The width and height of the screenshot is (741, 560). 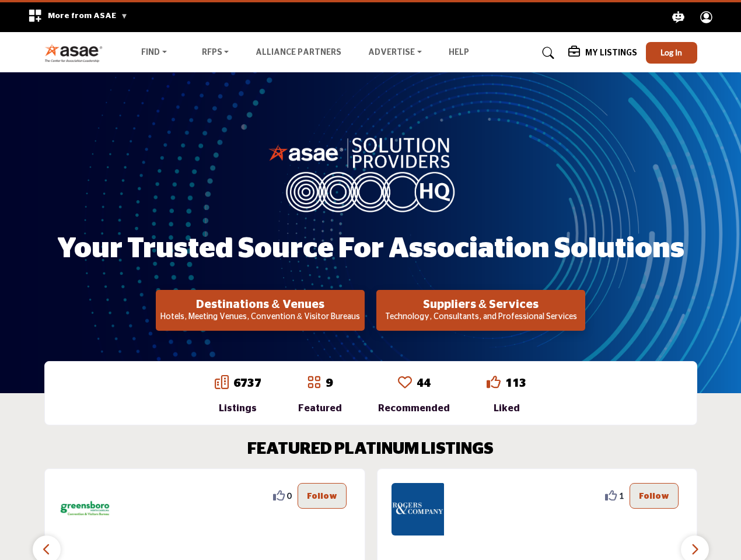 I want to click on a: Search, so click(x=546, y=53).